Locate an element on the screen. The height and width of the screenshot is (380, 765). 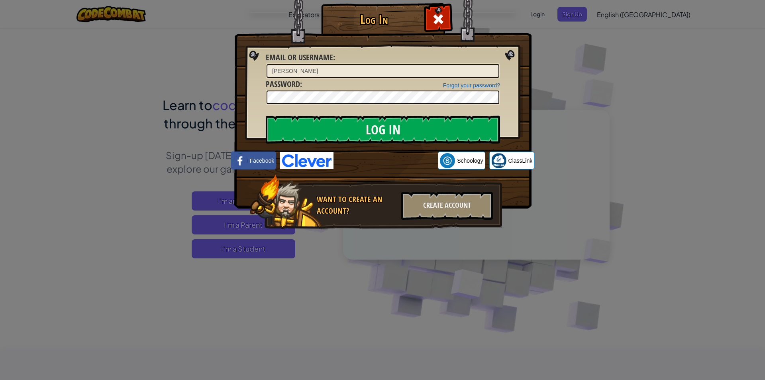
span: Password is located at coordinates (283, 84).